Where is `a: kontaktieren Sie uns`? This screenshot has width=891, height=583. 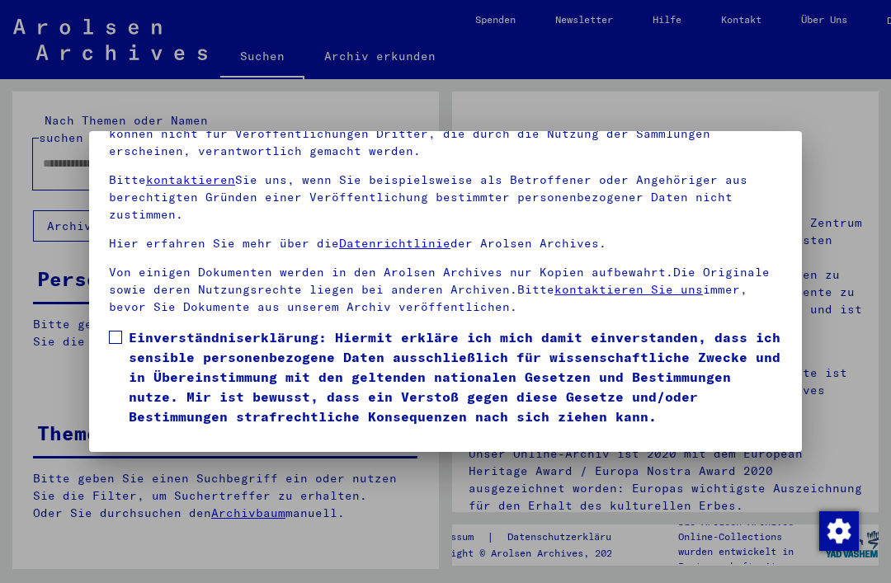 a: kontaktieren Sie uns is located at coordinates (629, 290).